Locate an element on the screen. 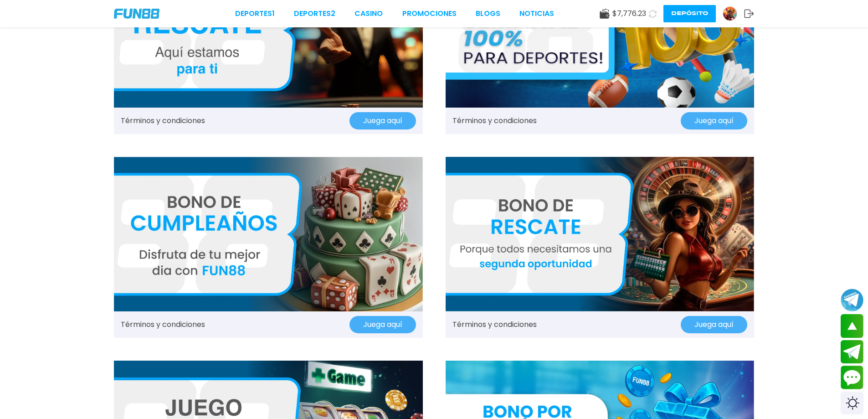 Image resolution: width=868 pixels, height=419 pixels. button: Depósito is located at coordinates (689, 13).